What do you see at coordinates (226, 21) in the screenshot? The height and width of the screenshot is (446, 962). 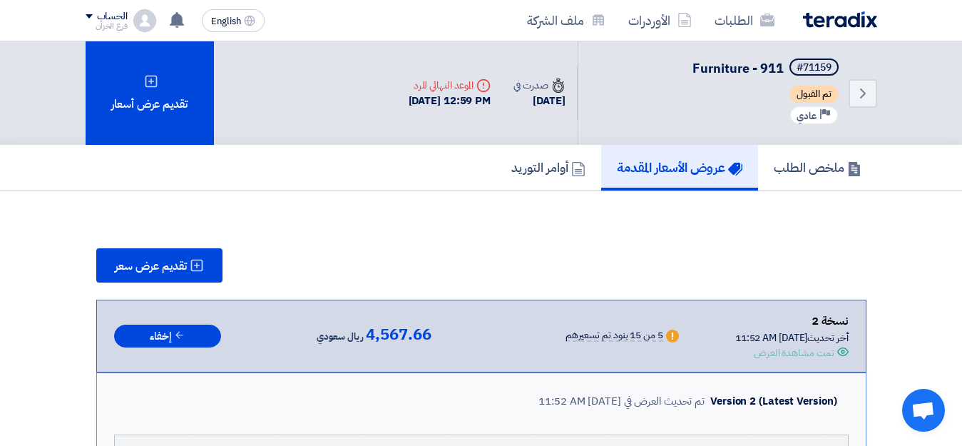 I see `span: English` at bounding box center [226, 21].